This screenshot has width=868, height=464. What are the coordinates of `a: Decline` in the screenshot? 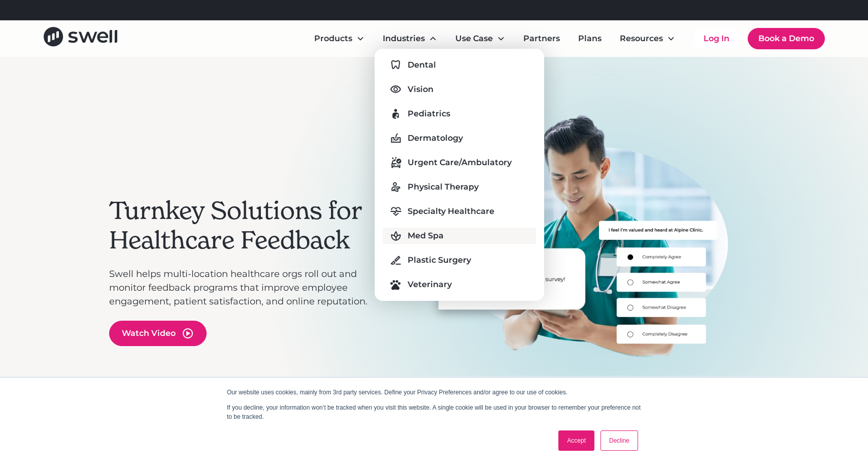 It's located at (619, 441).